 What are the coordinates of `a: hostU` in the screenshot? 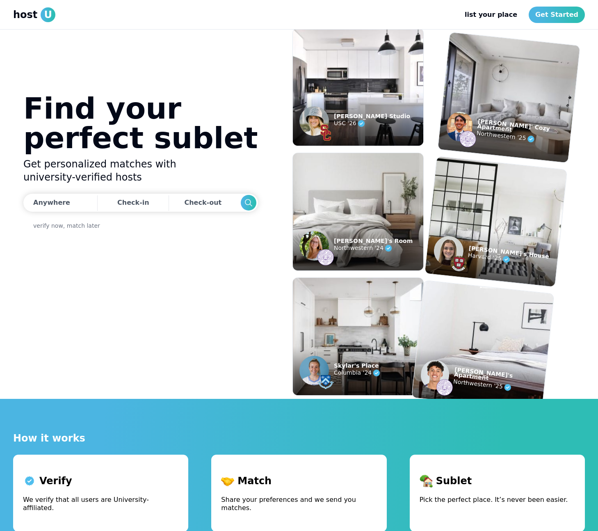 It's located at (34, 15).